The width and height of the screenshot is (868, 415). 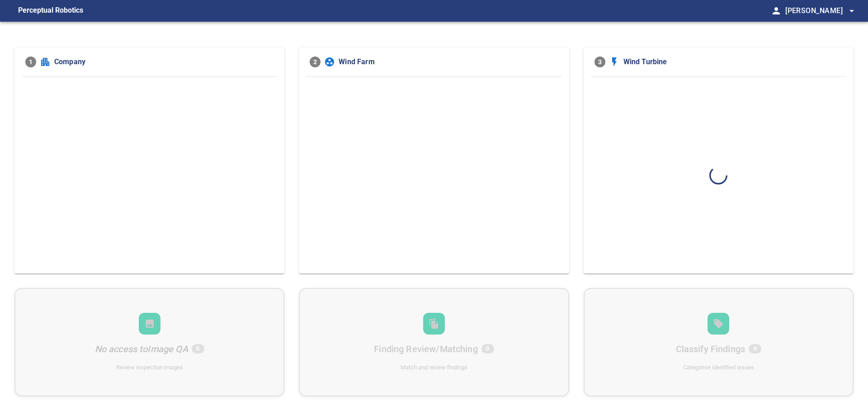 What do you see at coordinates (164, 62) in the screenshot?
I see `span: Company` at bounding box center [164, 62].